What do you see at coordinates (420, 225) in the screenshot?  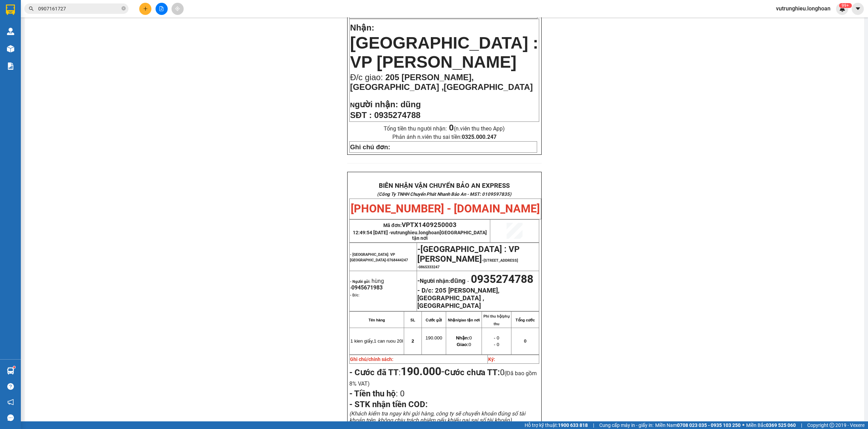 I see `span: Mã đơn:` at bounding box center [420, 225].